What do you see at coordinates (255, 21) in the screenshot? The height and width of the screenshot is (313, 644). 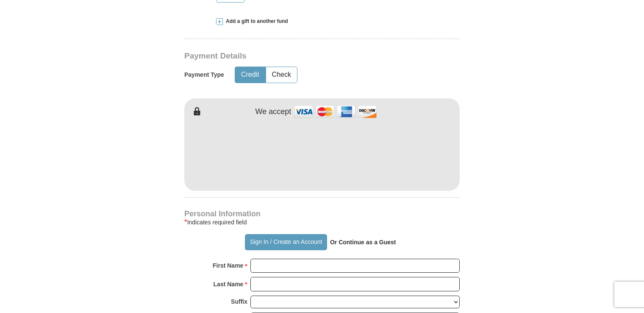 I see `span: Add a gift to another fund` at bounding box center [255, 21].